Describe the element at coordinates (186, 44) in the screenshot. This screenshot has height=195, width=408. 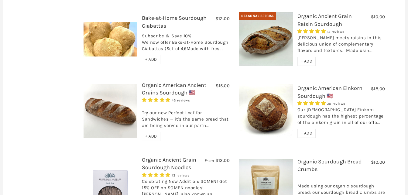
I see `div: Subscribe & Save 10% We now offer Bake-at-Home Sourdough Ciabattas (Set of 4)!Made with fres...` at that location.